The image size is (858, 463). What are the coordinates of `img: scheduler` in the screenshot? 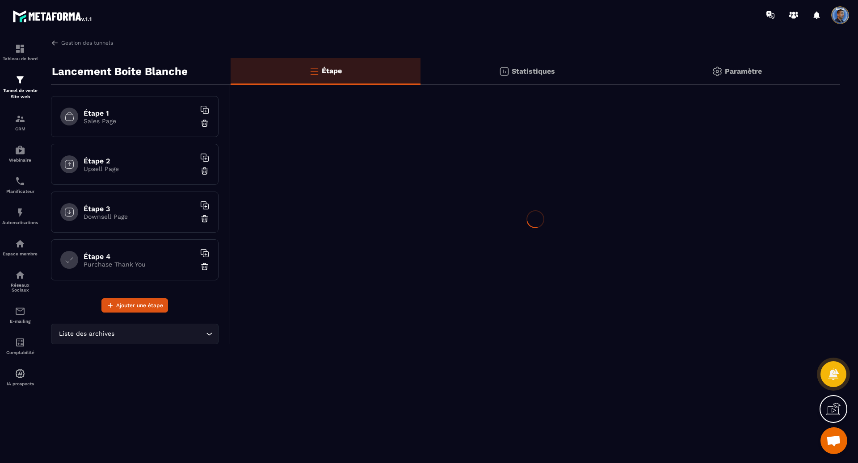 It's located at (20, 181).